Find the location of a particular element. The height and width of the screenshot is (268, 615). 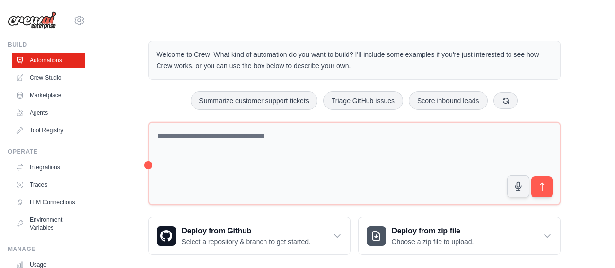

a: Marketplace is located at coordinates (48, 95).